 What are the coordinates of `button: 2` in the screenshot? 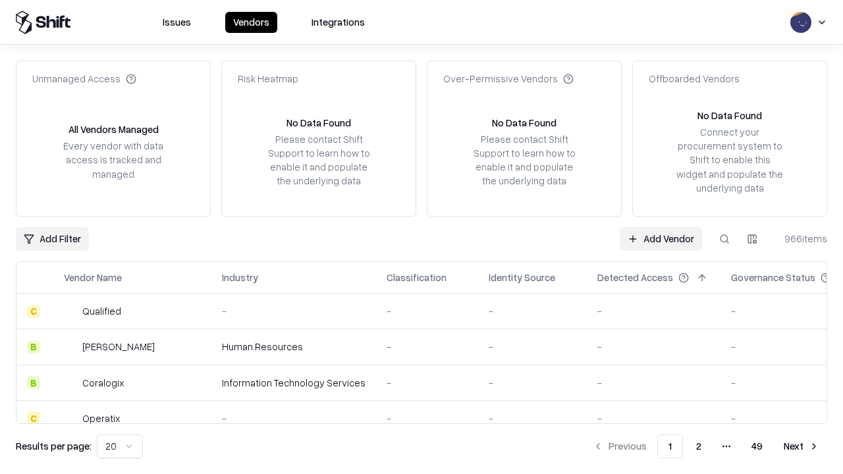 It's located at (699, 447).